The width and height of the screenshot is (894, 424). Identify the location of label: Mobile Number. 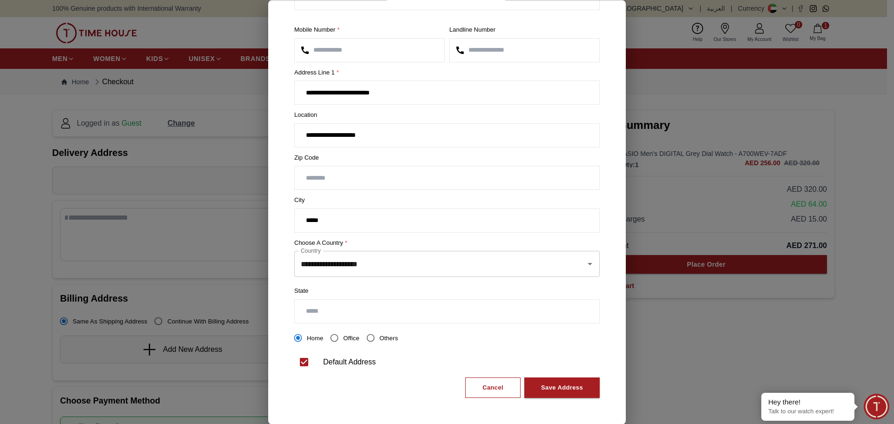
(369, 30).